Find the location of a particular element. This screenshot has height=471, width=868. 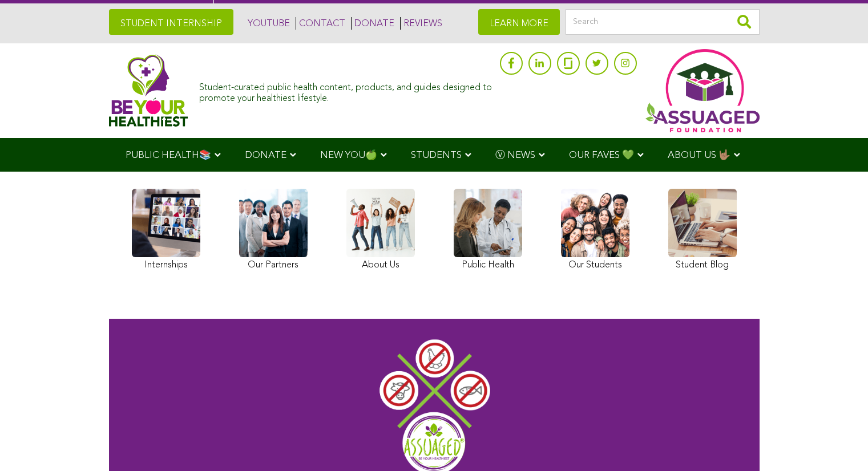

input: Search is located at coordinates (663, 22).